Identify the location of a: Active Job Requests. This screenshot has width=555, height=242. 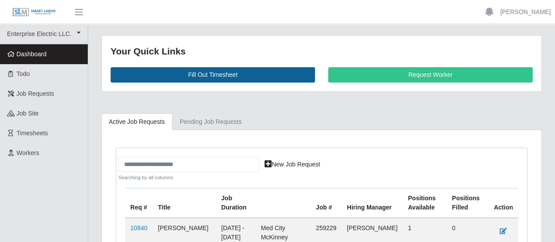
(137, 122).